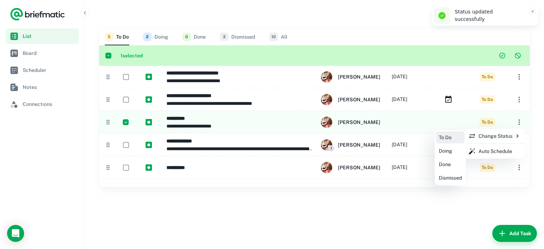 The image size is (544, 249). Describe the element at coordinates (446, 151) in the screenshot. I see `p: Doing` at that location.